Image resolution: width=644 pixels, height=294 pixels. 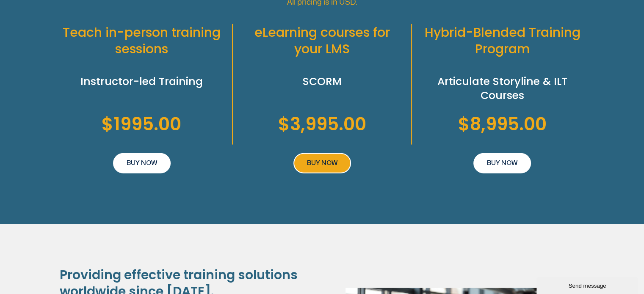 I want to click on h2: Articulate Storyline & ILT Courses, so click(x=502, y=89).